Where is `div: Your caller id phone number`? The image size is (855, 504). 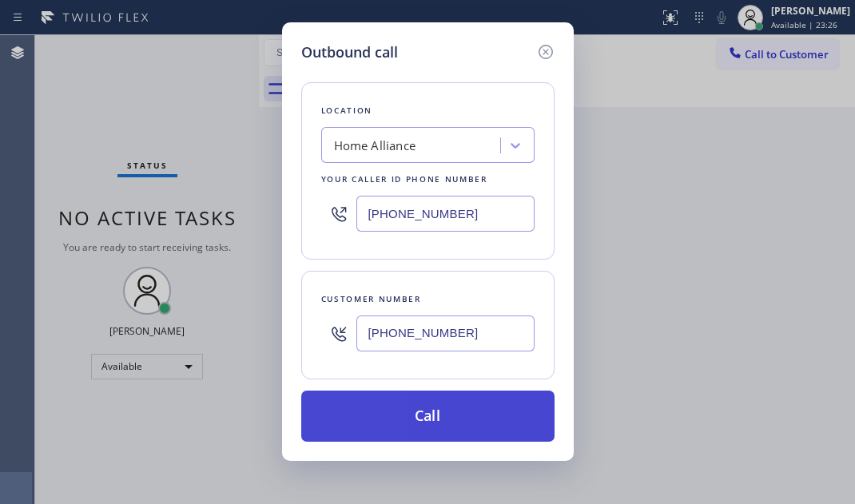
div: Your caller id phone number is located at coordinates (428, 179).